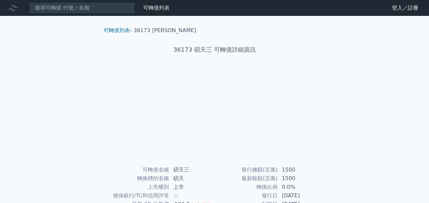 The height and width of the screenshot is (203, 429). What do you see at coordinates (192, 170) in the screenshot?
I see `td: 碩天三` at bounding box center [192, 170].